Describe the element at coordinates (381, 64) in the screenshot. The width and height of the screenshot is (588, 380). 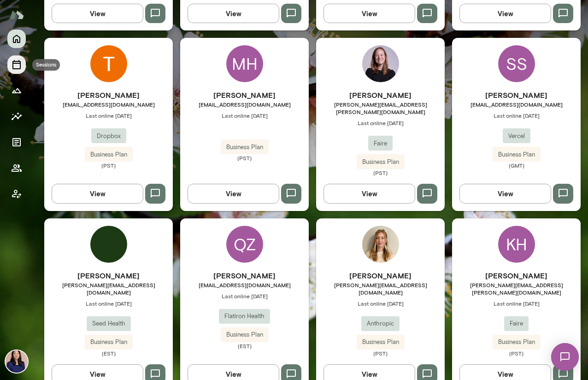
I see `img: Sara Beatty` at that location.